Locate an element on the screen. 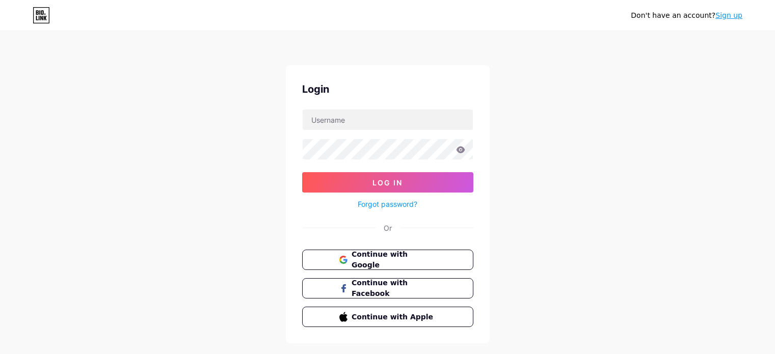  div: Login is located at coordinates (388, 89).